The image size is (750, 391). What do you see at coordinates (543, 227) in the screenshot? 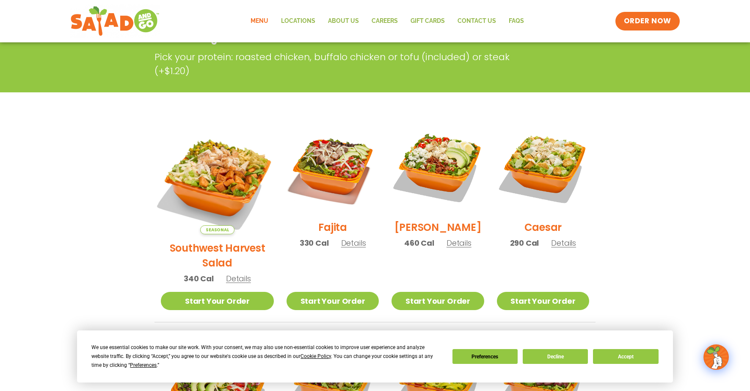
I see `h2: Caesar` at bounding box center [543, 227].